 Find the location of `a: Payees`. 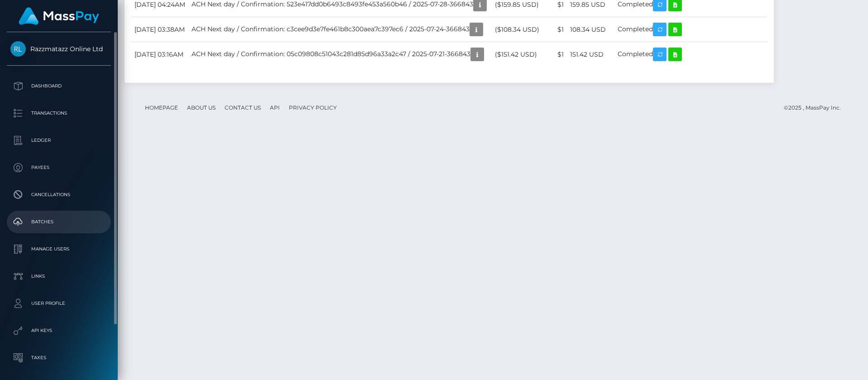

a: Payees is located at coordinates (59, 168).